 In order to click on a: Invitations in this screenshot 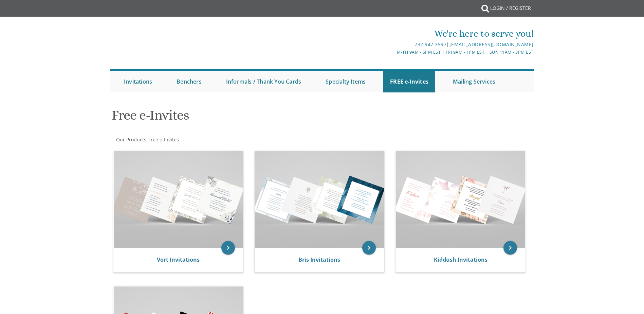, I will do `click(138, 81)`.